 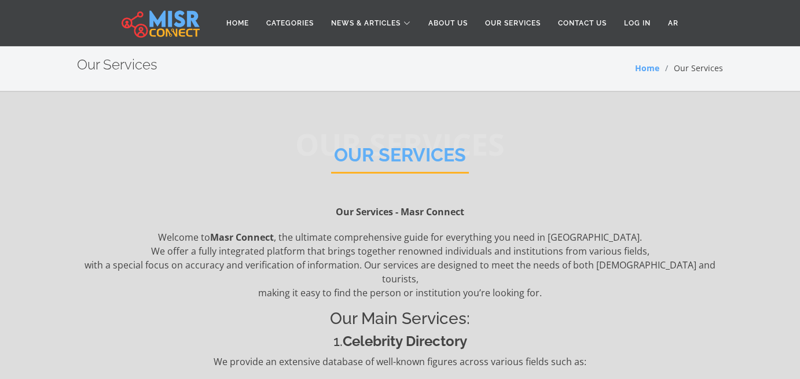 What do you see at coordinates (400, 362) in the screenshot?
I see `p: We provide an extensive database of well-known figures across various fields such as:` at bounding box center [400, 362].